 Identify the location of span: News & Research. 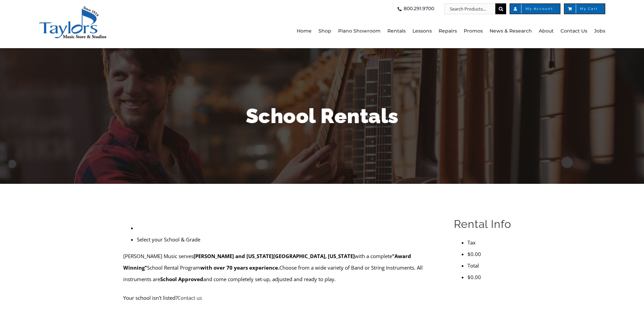
(510, 31).